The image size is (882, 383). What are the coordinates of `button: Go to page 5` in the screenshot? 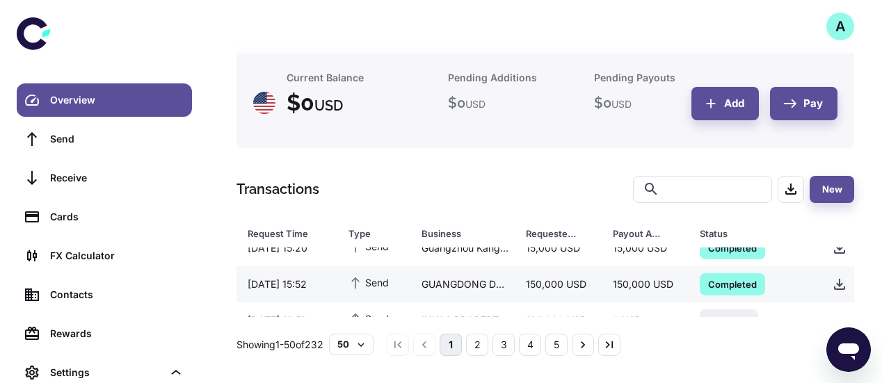 It's located at (556, 345).